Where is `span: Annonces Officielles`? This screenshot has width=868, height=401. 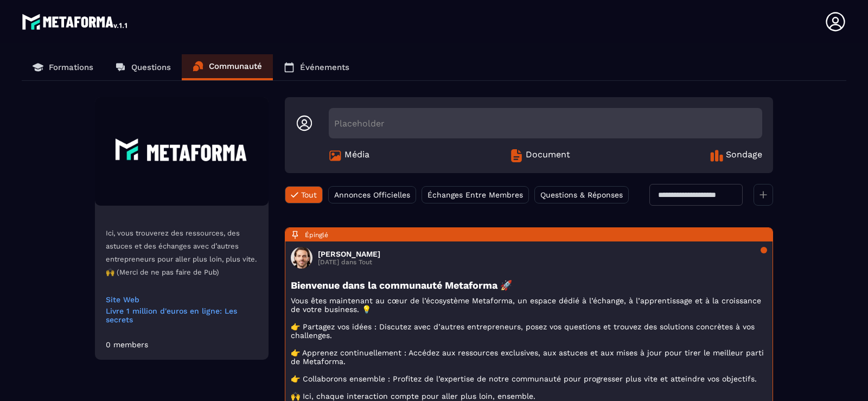
span: Annonces Officielles is located at coordinates (372, 195).